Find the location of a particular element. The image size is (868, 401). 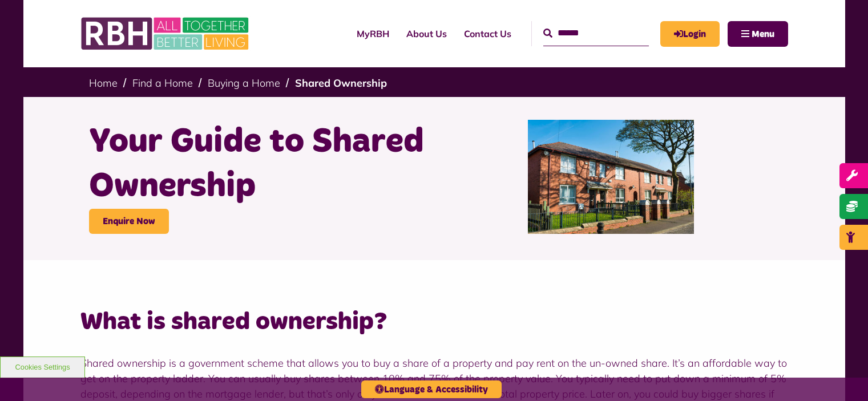

a: About Us is located at coordinates (426, 34).